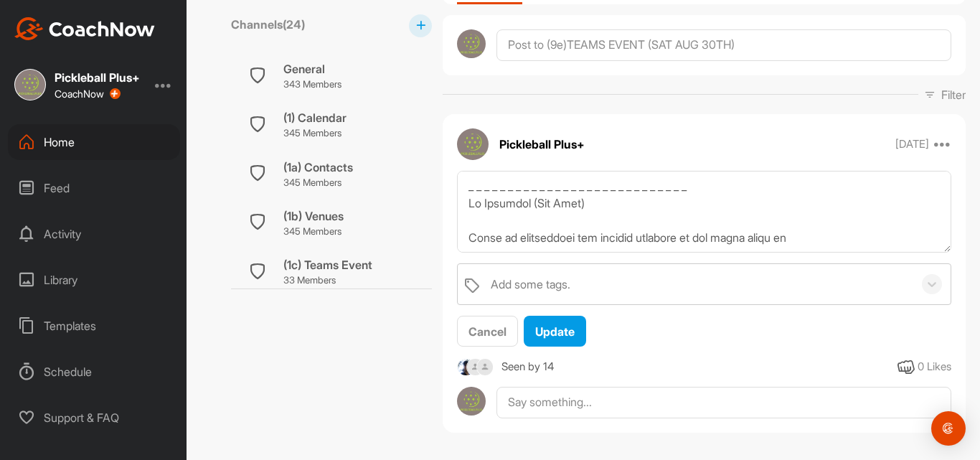 The image size is (980, 460). I want to click on div: General, so click(312, 69).